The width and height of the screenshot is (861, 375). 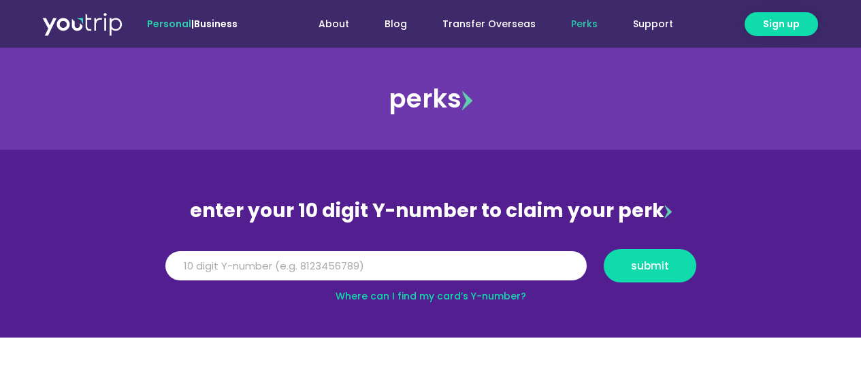 I want to click on form: Y Number, so click(x=431, y=271).